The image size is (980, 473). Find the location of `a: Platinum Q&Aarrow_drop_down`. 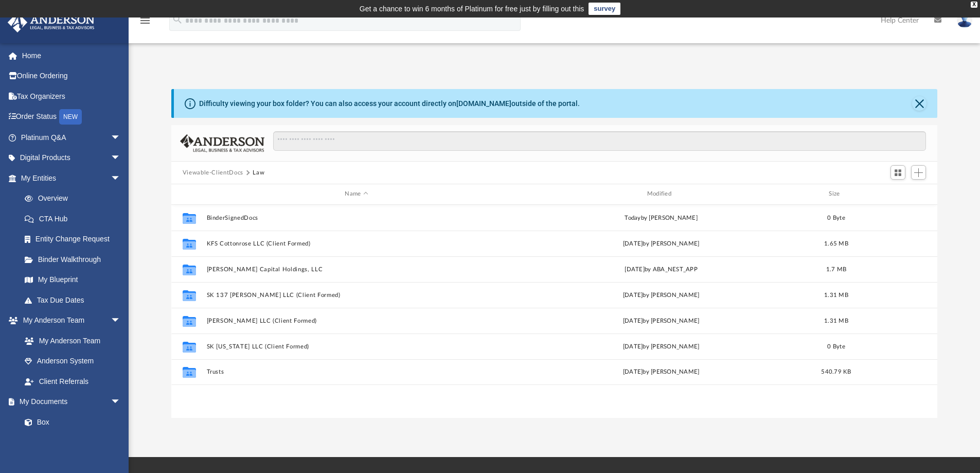

a: Platinum Q&Aarrow_drop_down is located at coordinates (71, 137).